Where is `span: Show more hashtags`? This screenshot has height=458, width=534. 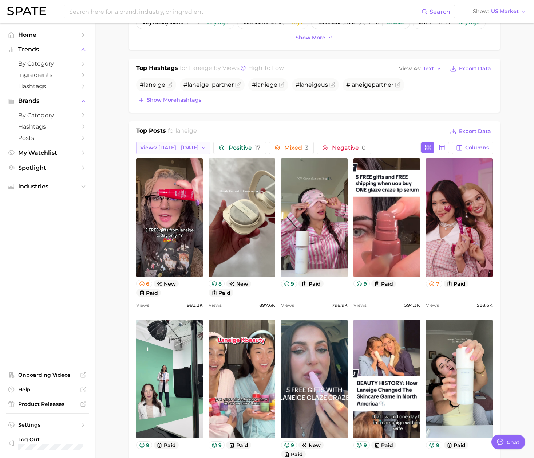
span: Show more hashtags is located at coordinates (174, 100).